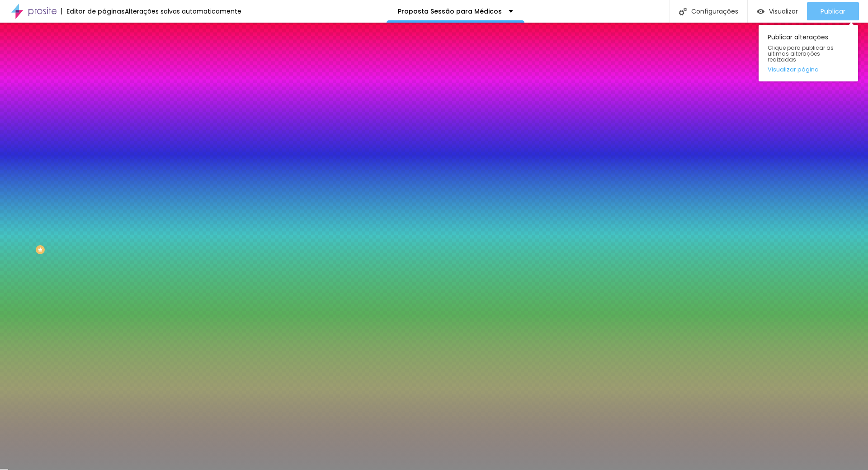  I want to click on button: Visualizar, so click(777, 11).